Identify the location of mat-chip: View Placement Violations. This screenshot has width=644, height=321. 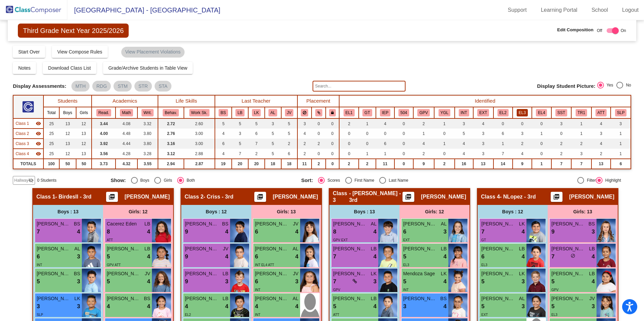
(153, 52).